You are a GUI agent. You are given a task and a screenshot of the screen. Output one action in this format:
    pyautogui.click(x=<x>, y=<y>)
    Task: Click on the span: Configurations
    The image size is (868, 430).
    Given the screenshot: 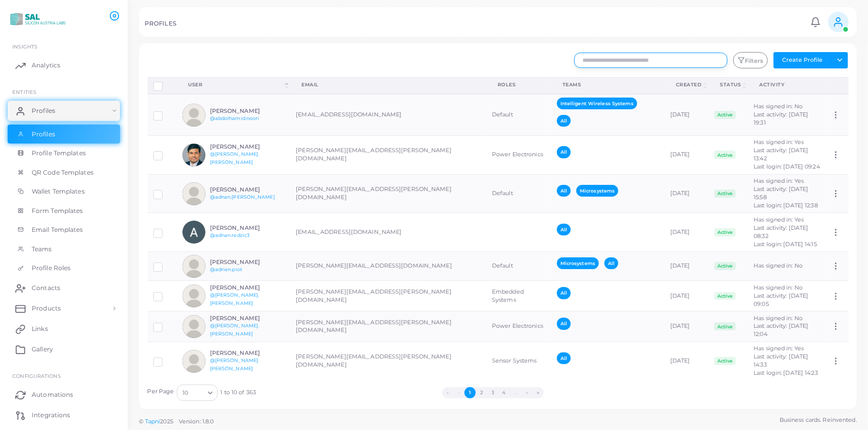 What is the action you would take?
    pyautogui.click(x=36, y=376)
    